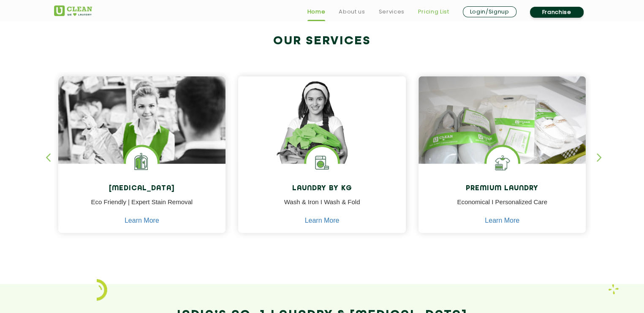  Describe the element at coordinates (102, 290) in the screenshot. I see `img: icon_2.png` at that location.